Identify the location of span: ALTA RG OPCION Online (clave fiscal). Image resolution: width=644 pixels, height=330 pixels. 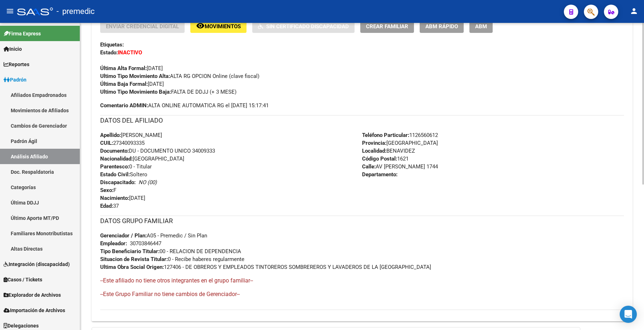
(179, 76).